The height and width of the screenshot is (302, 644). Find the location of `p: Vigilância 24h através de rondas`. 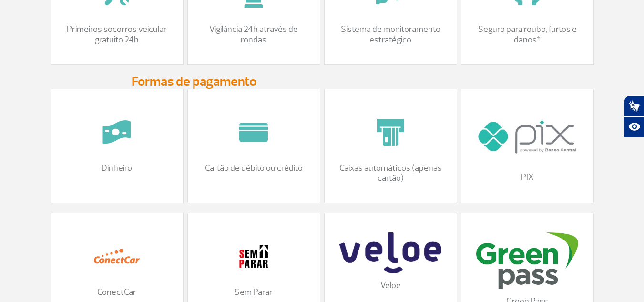

p: Vigilância 24h através de rondas is located at coordinates (254, 34).